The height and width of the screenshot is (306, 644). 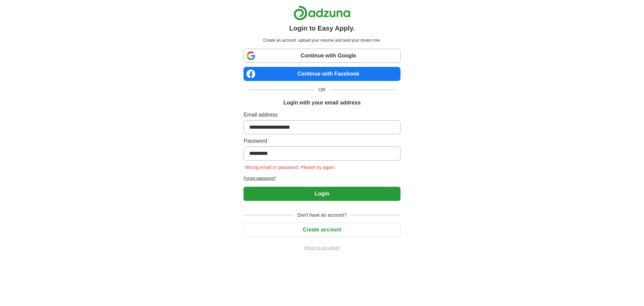 What do you see at coordinates (322, 215) in the screenshot?
I see `span: Don't have an account?` at bounding box center [322, 215].